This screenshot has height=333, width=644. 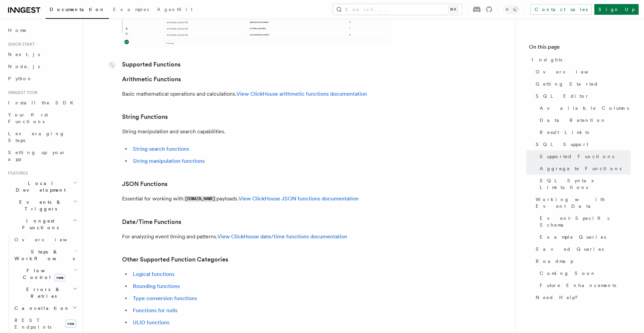 I want to click on span: SQL Editor, so click(x=562, y=96).